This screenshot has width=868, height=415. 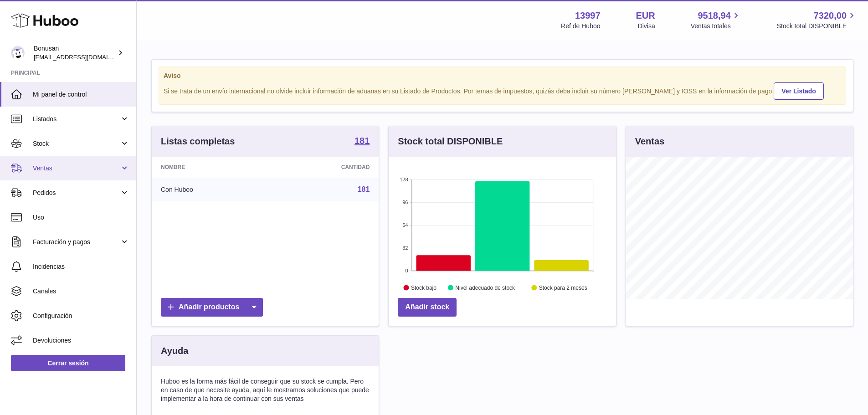 What do you see at coordinates (265, 391) in the screenshot?
I see `p: Huboo es la forma más fácil de conseguir que su stock se cumpla. Pero en caso de que necesite ayu...` at bounding box center [265, 391].